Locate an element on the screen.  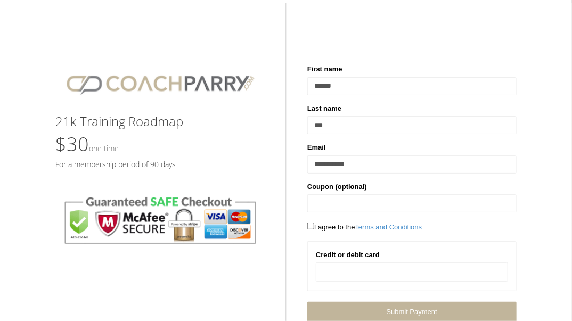
label: Last name is located at coordinates (324, 109).